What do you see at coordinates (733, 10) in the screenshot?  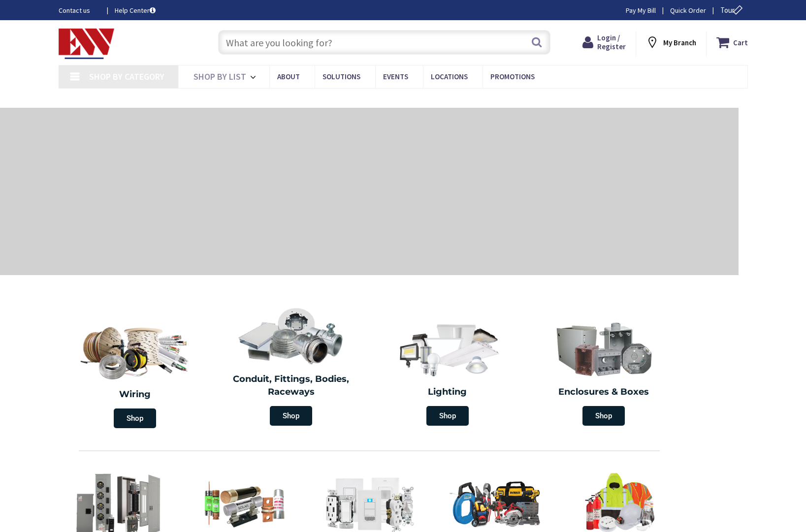 I see `span: Tour` at bounding box center [733, 10].